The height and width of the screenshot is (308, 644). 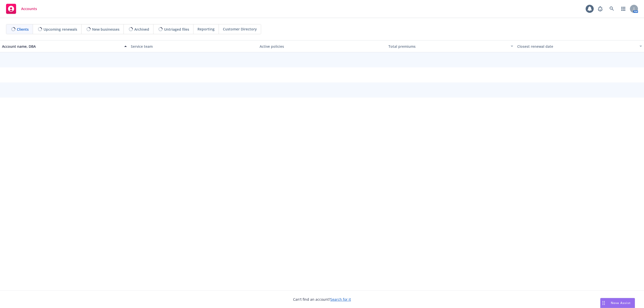 I want to click on a: Search for it, so click(x=341, y=299).